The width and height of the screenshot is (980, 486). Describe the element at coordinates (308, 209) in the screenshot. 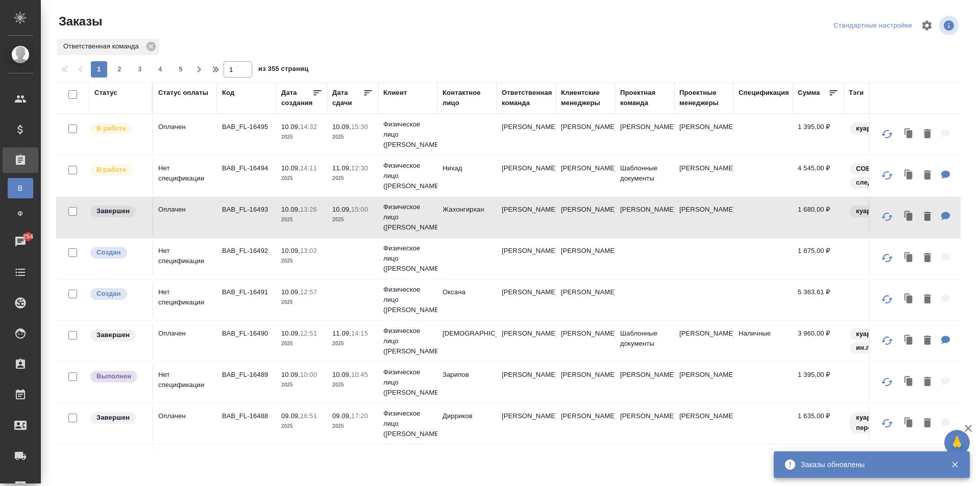

I see `p: 13:26` at that location.